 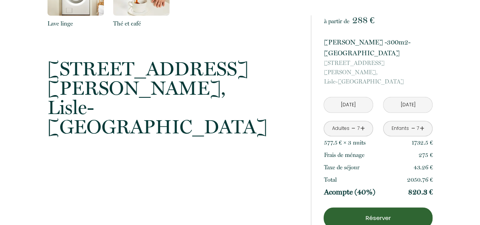 What do you see at coordinates (421, 192) in the screenshot?
I see `p: 820.3 €` at bounding box center [421, 192].